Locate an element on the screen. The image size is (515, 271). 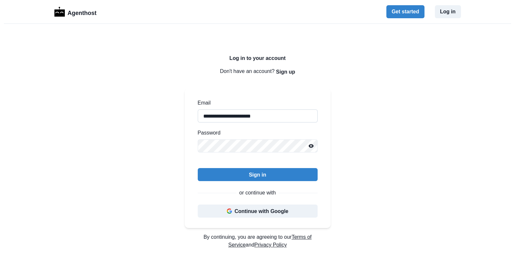
label: Password is located at coordinates (256, 133).